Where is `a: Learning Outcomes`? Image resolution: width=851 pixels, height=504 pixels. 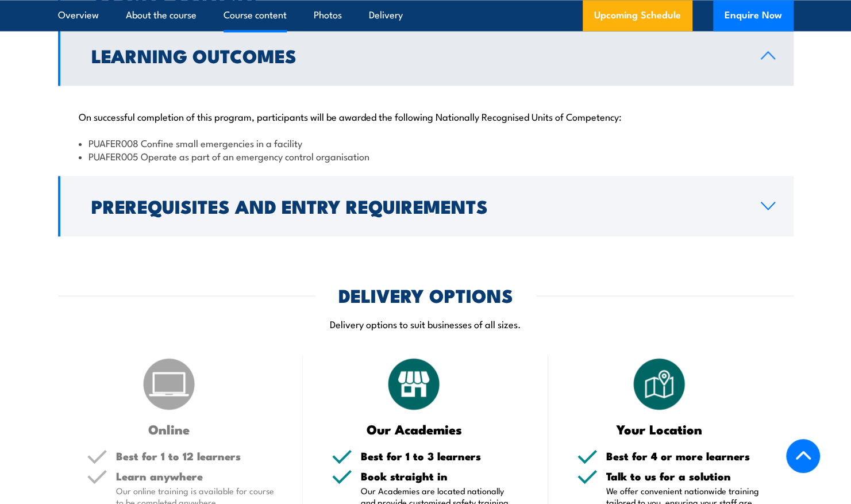
a: Learning Outcomes is located at coordinates (426, 55).